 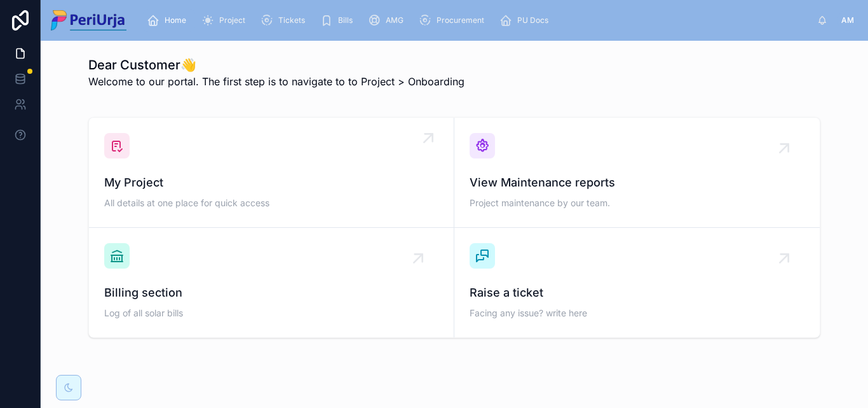 What do you see at coordinates (338, 20) in the screenshot?
I see `a: Bills` at bounding box center [338, 20].